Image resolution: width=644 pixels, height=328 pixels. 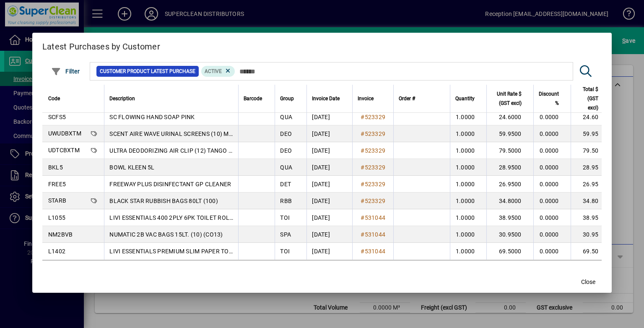 What do you see at coordinates (164, 201) in the screenshot?
I see `span: BLACK STAR RUBBISH BAGS 80LT (100)` at bounding box center [164, 201].